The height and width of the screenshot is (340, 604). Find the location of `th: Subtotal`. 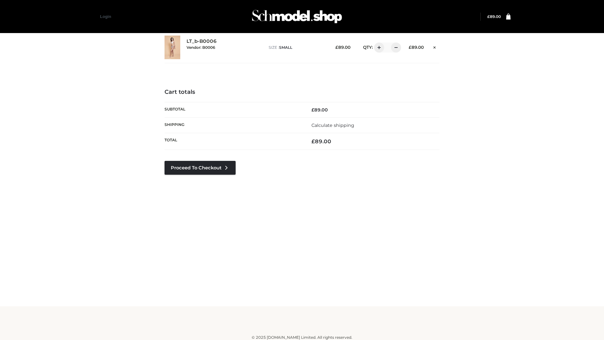

th: Subtotal is located at coordinates (233, 109).